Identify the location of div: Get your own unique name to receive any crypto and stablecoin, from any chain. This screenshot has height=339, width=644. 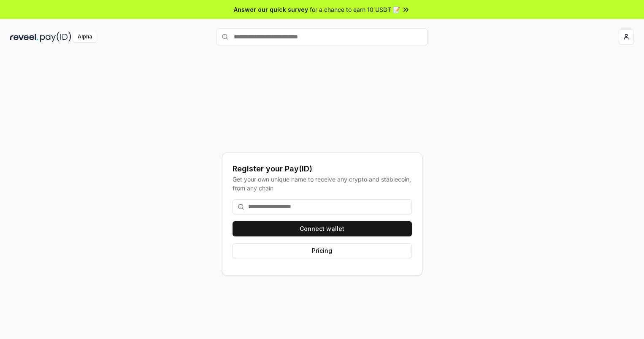
(322, 183).